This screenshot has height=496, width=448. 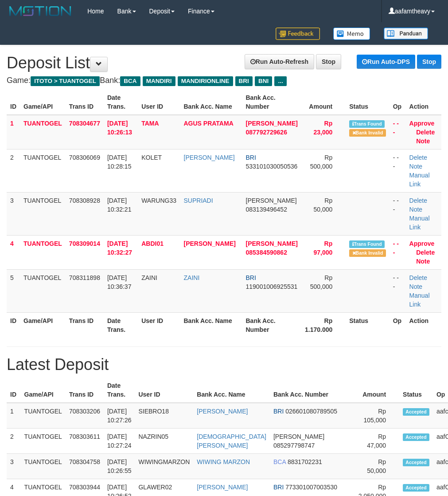 I want to click on span: WARUNG33, so click(x=159, y=200).